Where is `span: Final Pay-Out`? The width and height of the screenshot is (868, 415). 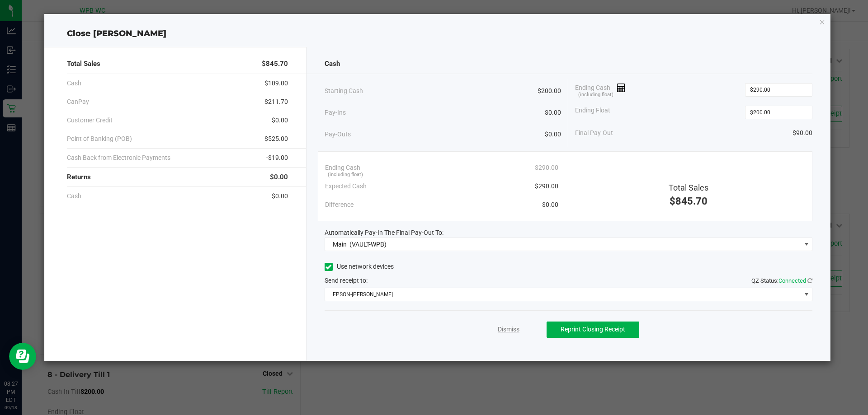
span: Final Pay-Out is located at coordinates (594, 133).